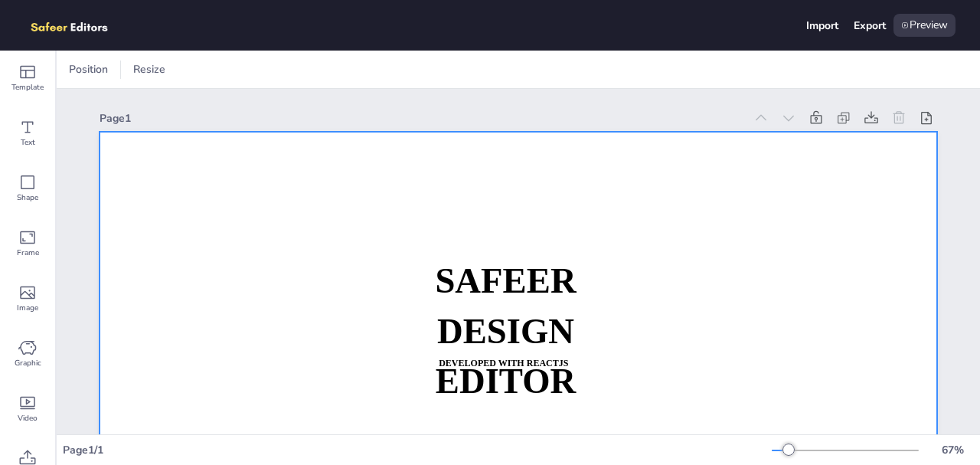 The width and height of the screenshot is (980, 465). What do you see at coordinates (925, 25) in the screenshot?
I see `div: Preview` at bounding box center [925, 25].